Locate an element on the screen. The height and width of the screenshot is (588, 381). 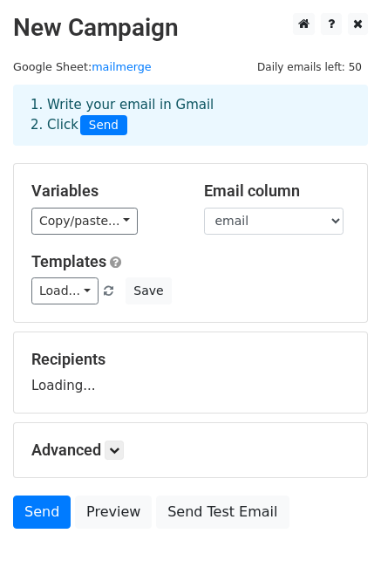
a: Templates is located at coordinates (69, 260).